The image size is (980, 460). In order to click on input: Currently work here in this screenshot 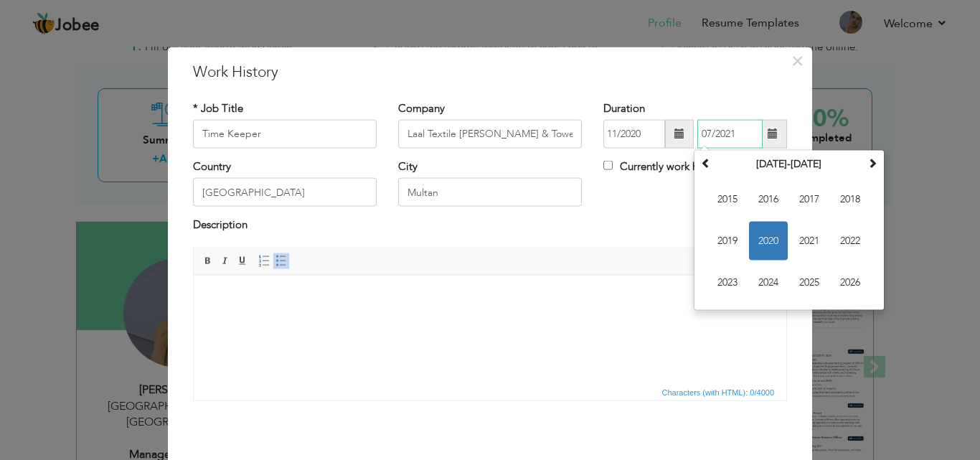, I will do `click(607, 165)`.